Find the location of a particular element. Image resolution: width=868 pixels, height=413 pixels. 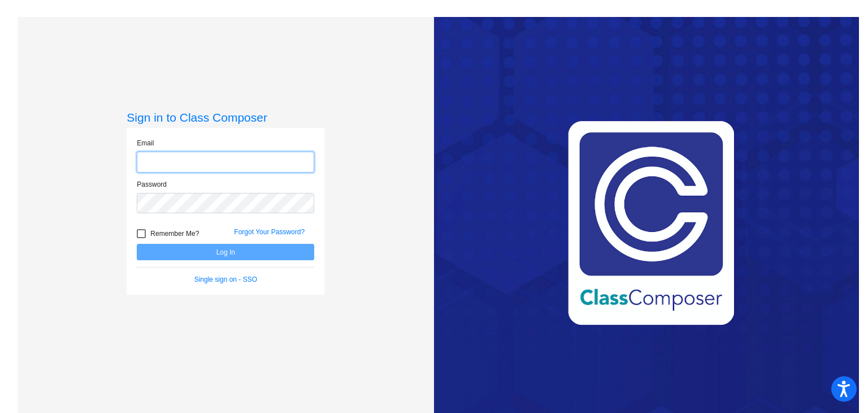

a: Forgot Your Password? is located at coordinates (269, 232).